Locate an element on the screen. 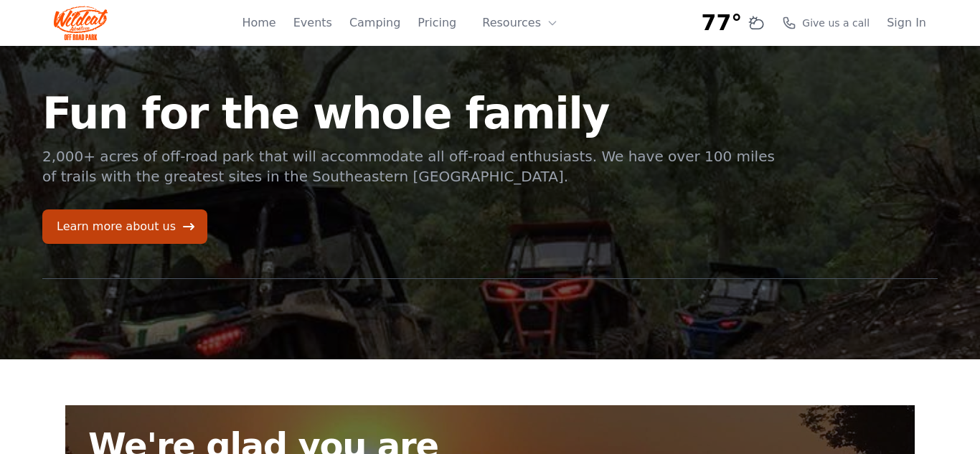 The width and height of the screenshot is (980, 454). span: 77° is located at coordinates (722, 23).